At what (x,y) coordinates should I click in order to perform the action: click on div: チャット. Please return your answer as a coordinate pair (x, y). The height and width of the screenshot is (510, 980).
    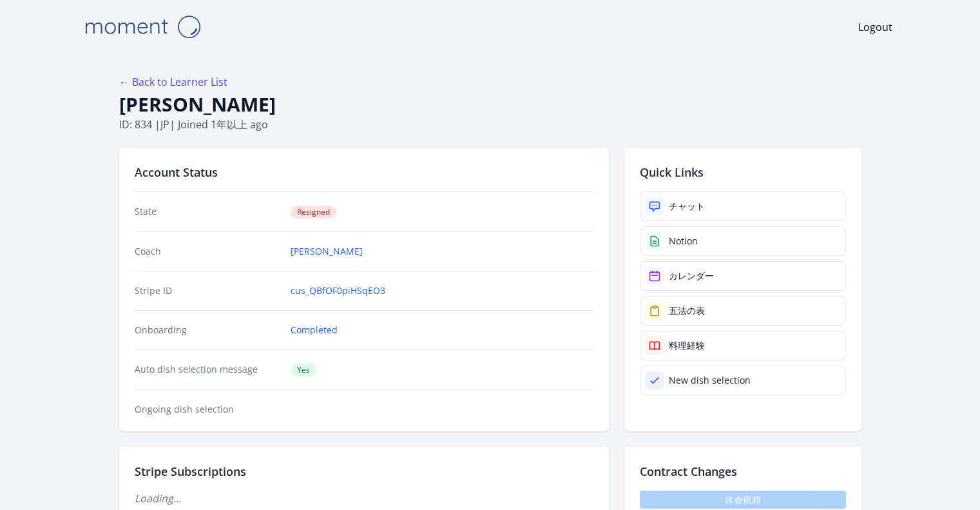
    Looking at the image, I should click on (686, 207).